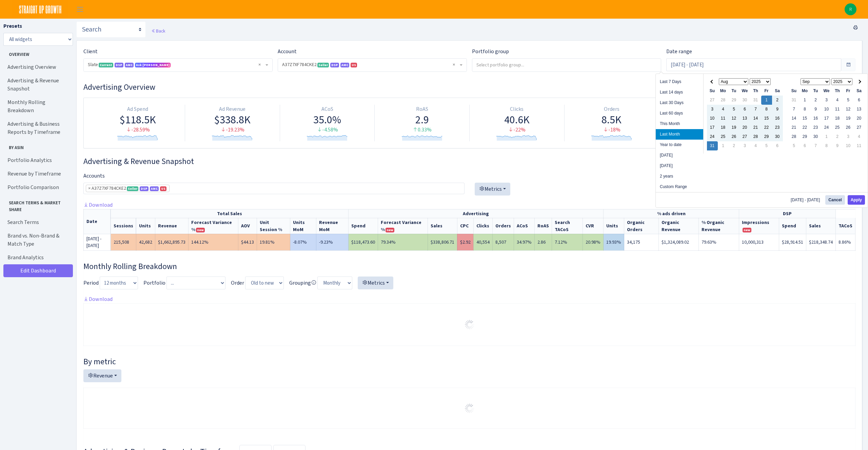  Describe the element at coordinates (37, 187) in the screenshot. I see `a: Portfolio Comparison` at that location.